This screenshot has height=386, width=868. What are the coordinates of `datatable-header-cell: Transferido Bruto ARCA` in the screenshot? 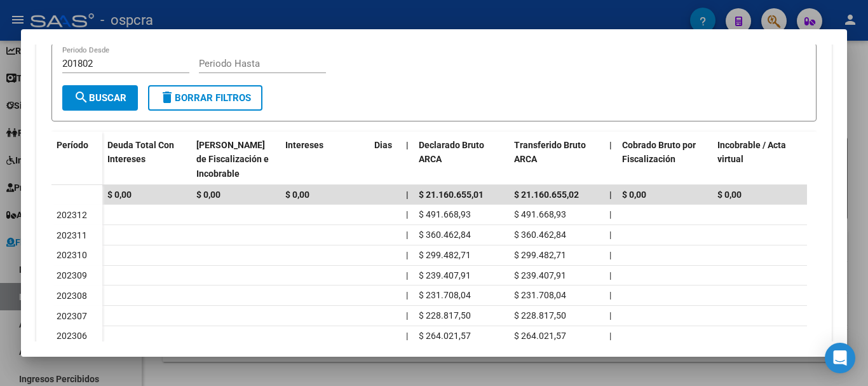 It's located at (557, 160).